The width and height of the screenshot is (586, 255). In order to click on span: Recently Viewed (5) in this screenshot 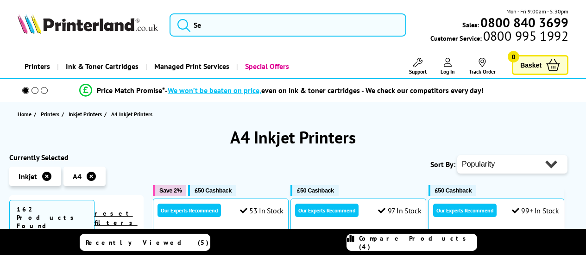, I will do `click(147, 243)`.